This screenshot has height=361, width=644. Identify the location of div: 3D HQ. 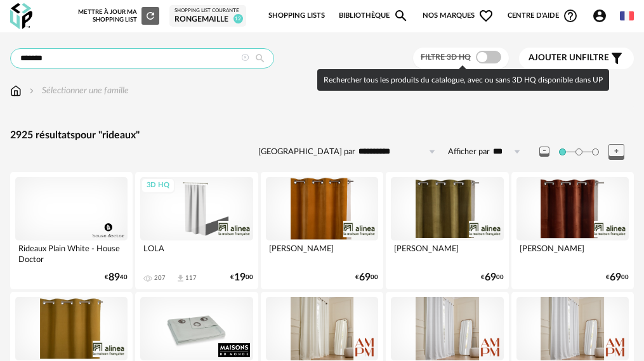
(158, 185).